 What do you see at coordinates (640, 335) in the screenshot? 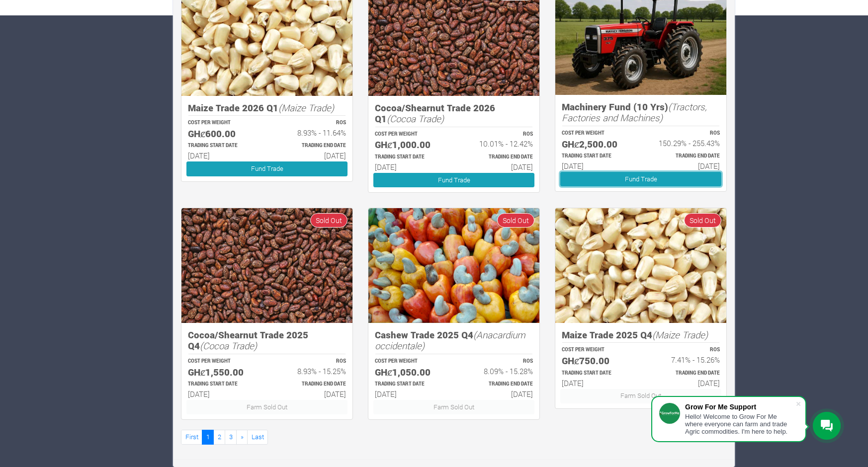
I see `h5: Maize Trade 2025 Q4` at bounding box center [640, 335].